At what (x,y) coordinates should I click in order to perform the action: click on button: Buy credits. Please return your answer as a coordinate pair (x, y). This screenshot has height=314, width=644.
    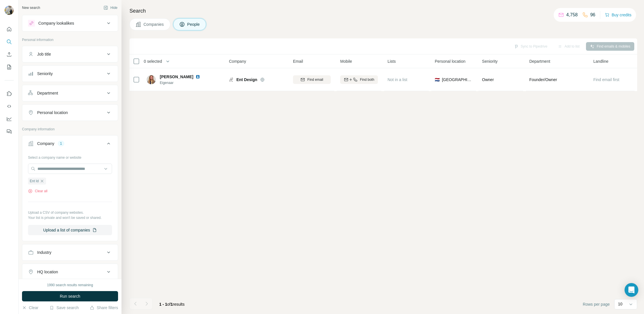
    Looking at the image, I should click on (618, 15).